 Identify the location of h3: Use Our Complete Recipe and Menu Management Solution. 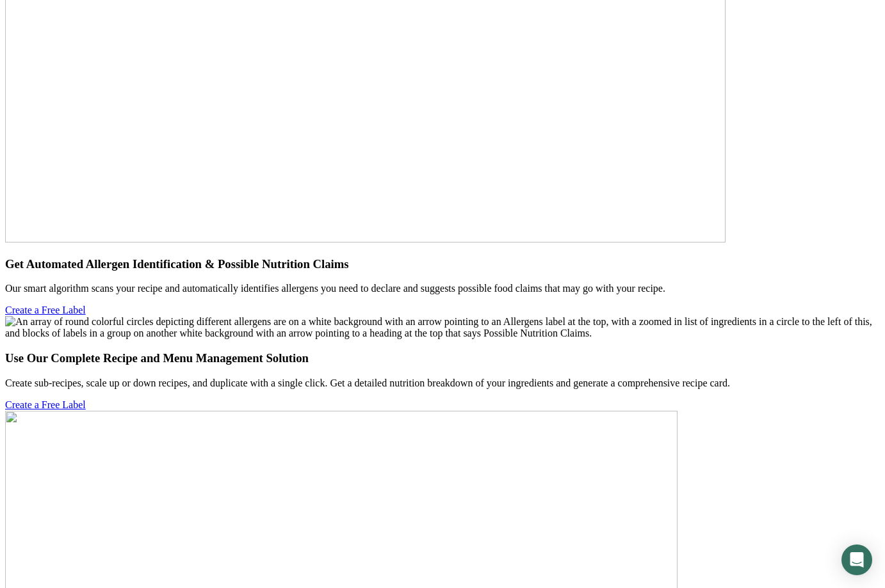
(442, 358).